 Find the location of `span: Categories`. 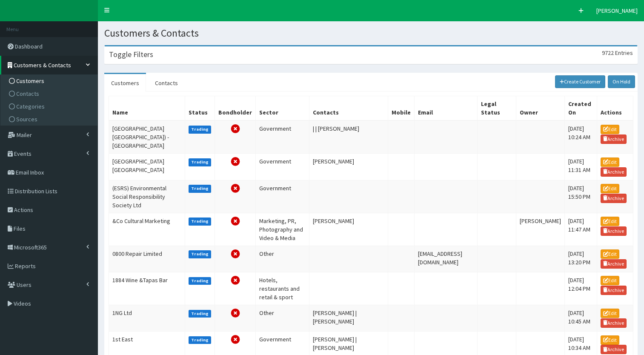

span: Categories is located at coordinates (30, 106).